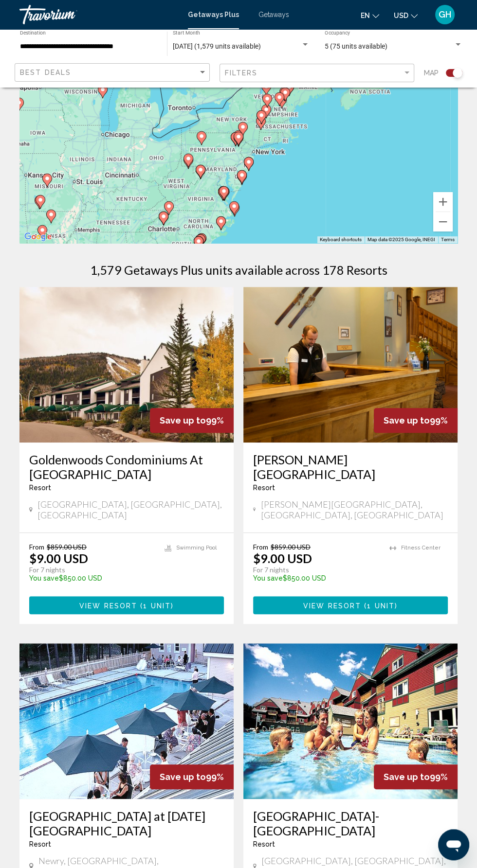  What do you see at coordinates (99, 14) in the screenshot?
I see `a: Travorium` at bounding box center [99, 14].